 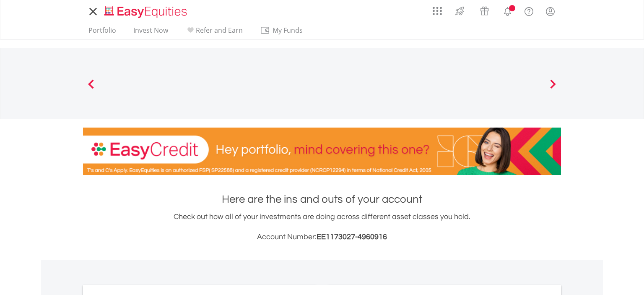 What do you see at coordinates (550, 11) in the screenshot?
I see `a: My Profile` at bounding box center [550, 11].